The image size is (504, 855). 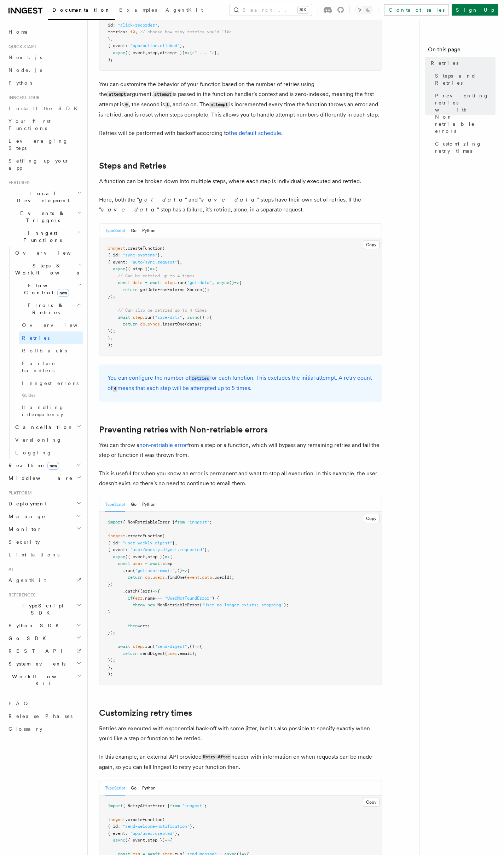 What do you see at coordinates (134, 788) in the screenshot?
I see `button: Go` at bounding box center [134, 788].